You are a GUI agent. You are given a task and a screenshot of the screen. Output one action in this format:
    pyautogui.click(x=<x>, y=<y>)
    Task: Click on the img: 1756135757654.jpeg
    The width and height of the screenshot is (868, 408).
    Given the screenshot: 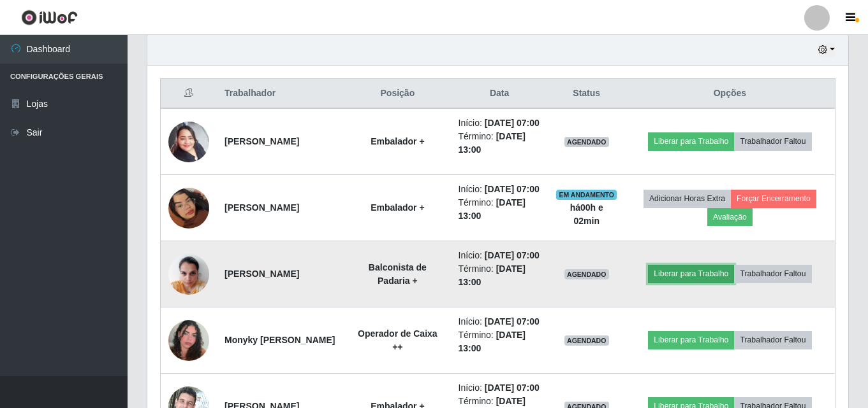 What is the action you would take?
    pyautogui.click(x=189, y=208)
    